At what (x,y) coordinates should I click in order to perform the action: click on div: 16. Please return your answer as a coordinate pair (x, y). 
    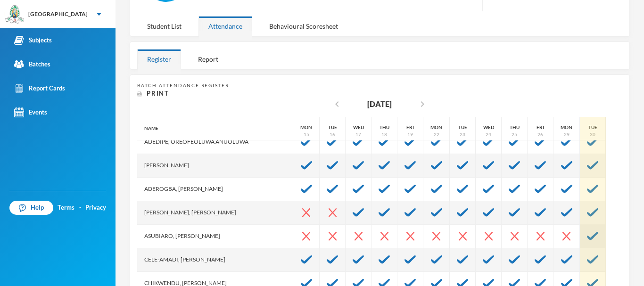
    Looking at the image, I should click on (332, 134).